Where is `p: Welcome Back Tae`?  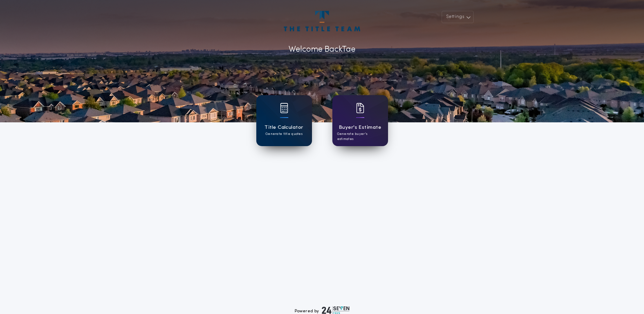 p: Welcome Back Tae is located at coordinates (322, 49).